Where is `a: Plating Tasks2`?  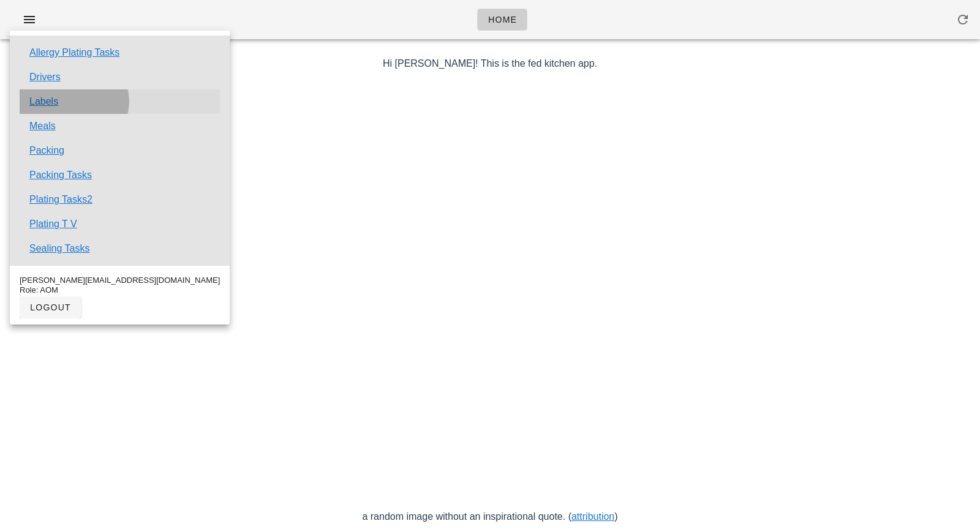
a: Plating Tasks2 is located at coordinates (60, 199).